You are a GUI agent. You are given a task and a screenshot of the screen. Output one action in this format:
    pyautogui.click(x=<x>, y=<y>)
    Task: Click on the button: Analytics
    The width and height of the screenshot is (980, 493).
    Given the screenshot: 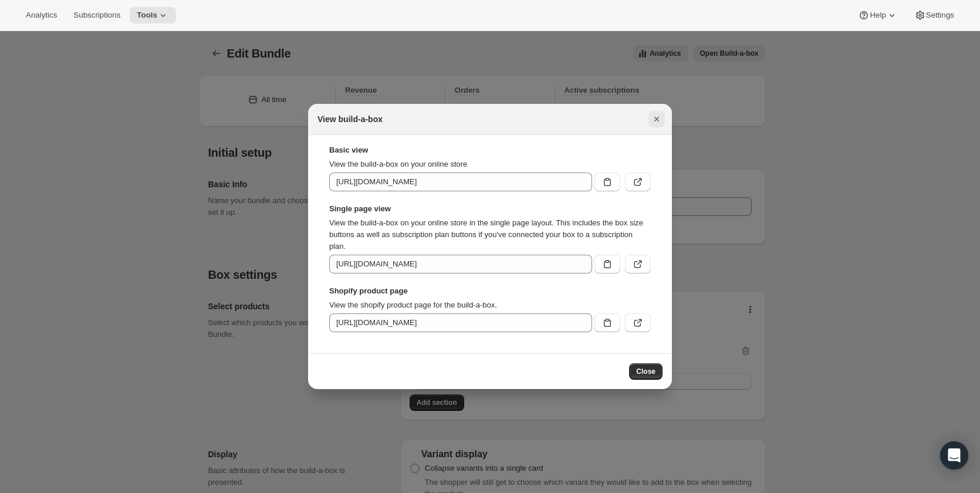 What is the action you would take?
    pyautogui.click(x=41, y=15)
    